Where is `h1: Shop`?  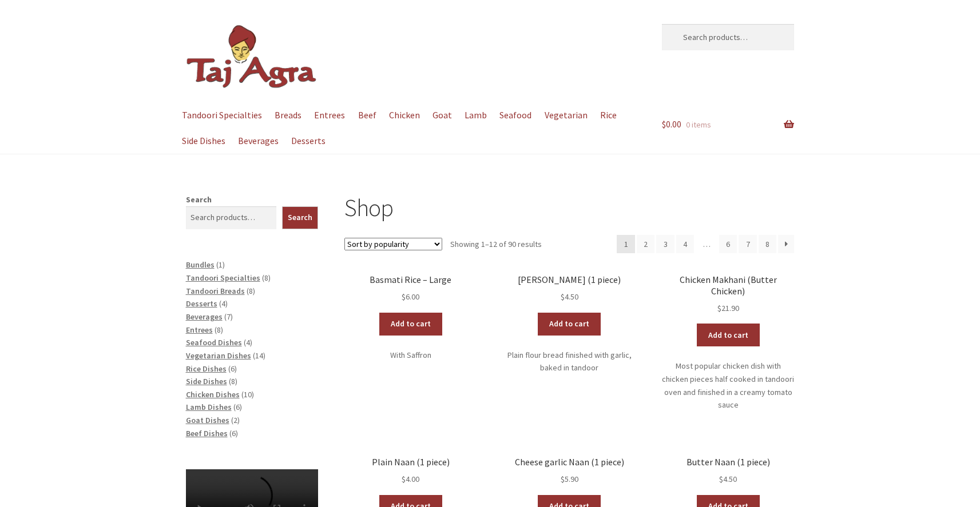
h1: Shop is located at coordinates (569, 207).